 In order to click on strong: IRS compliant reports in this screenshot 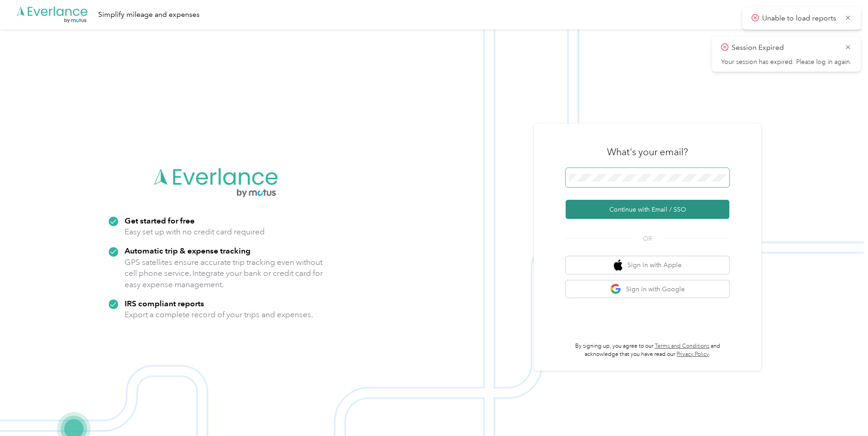, I will do `click(164, 303)`.